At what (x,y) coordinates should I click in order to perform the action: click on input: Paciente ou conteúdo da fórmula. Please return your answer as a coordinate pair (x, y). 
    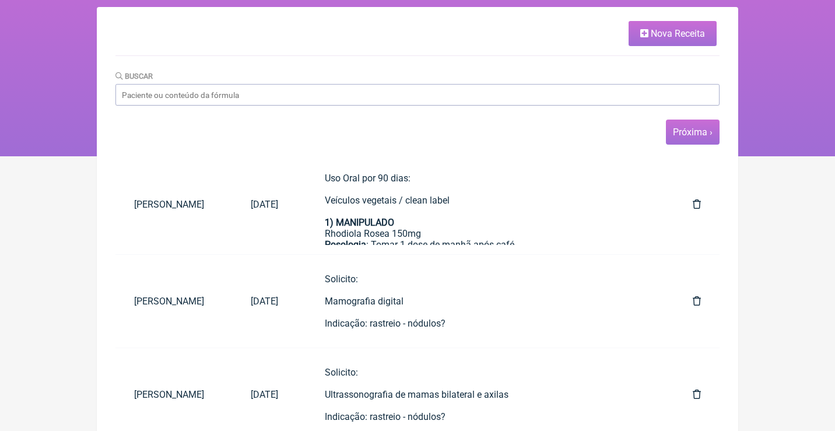
    Looking at the image, I should click on (417, 94).